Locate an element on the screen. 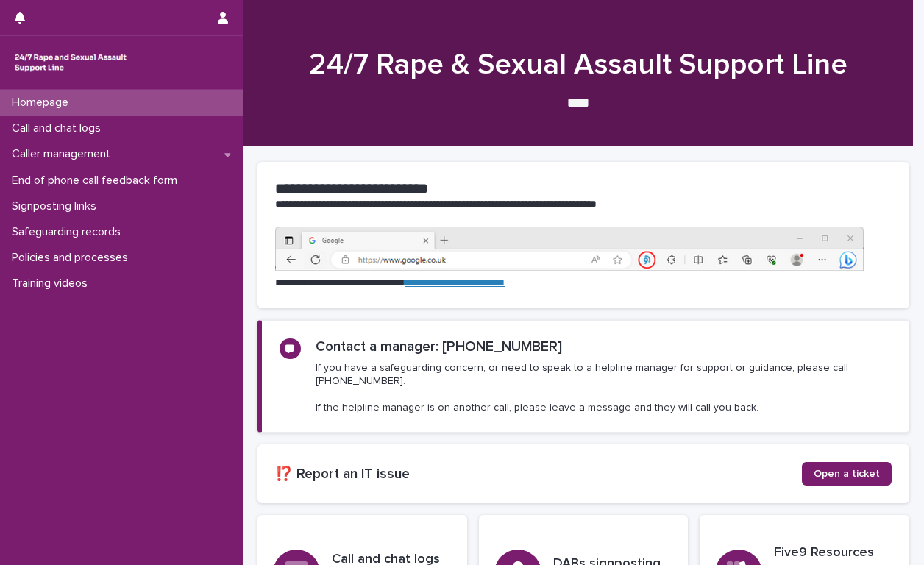 This screenshot has height=565, width=924. p: Policies and processes is located at coordinates (73, 258).